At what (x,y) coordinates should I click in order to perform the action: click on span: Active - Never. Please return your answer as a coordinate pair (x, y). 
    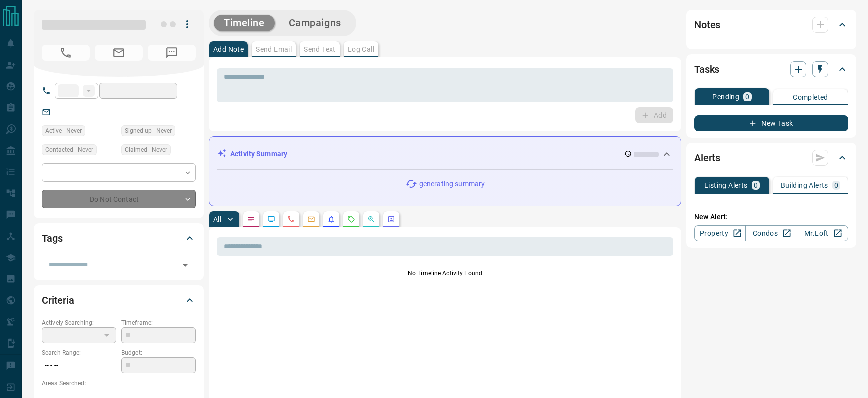
    Looking at the image, I should click on (63, 131).